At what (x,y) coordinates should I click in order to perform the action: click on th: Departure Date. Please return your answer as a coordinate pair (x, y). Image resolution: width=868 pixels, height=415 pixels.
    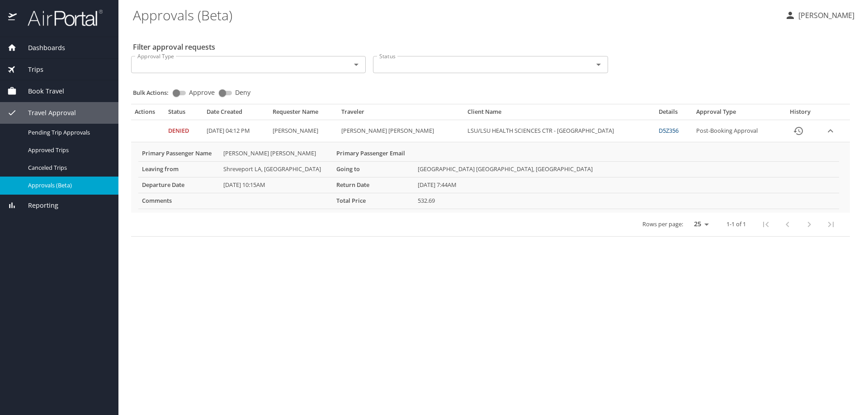
    Looking at the image, I should click on (179, 184).